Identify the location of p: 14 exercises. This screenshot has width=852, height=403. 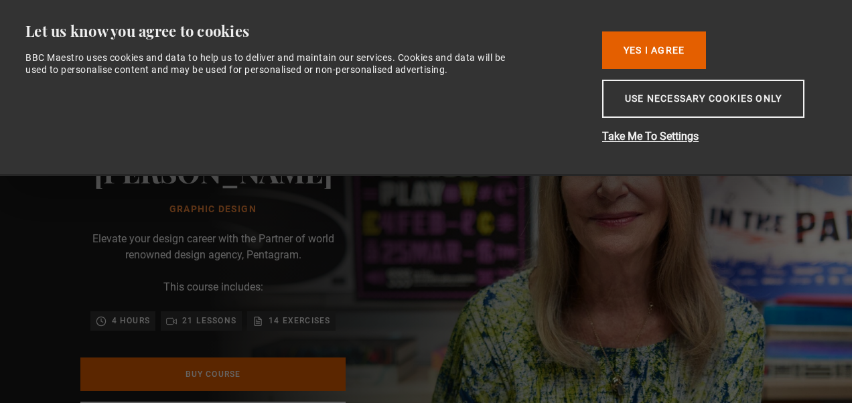
(299, 321).